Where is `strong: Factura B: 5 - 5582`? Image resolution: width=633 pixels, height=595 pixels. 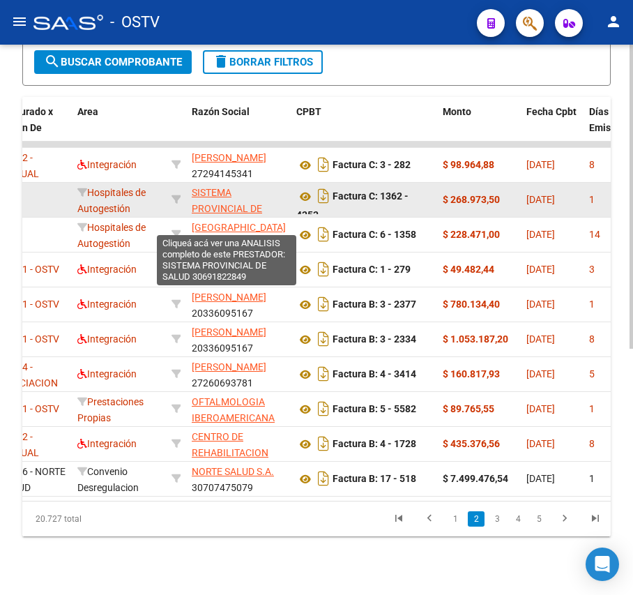 strong: Factura B: 5 - 5582 is located at coordinates (375, 409).